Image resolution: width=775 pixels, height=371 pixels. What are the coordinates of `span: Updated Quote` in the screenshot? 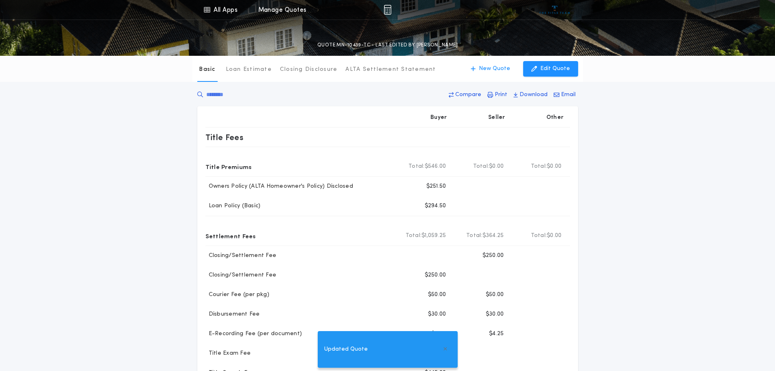 It's located at (346, 349).